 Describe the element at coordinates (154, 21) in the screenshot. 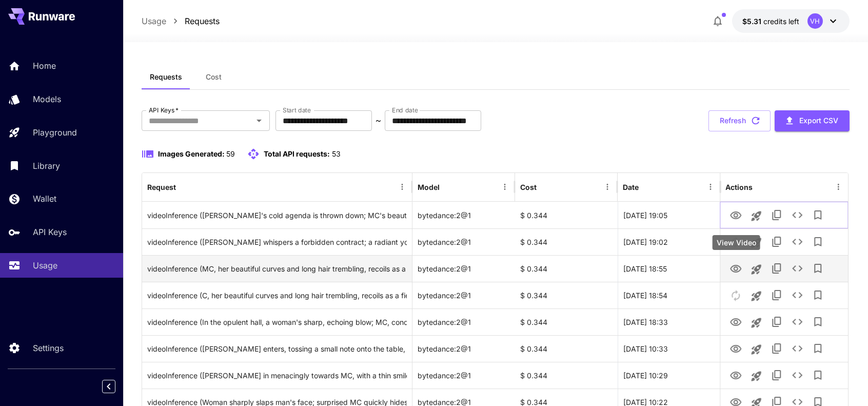

I see `a: Usage` at that location.